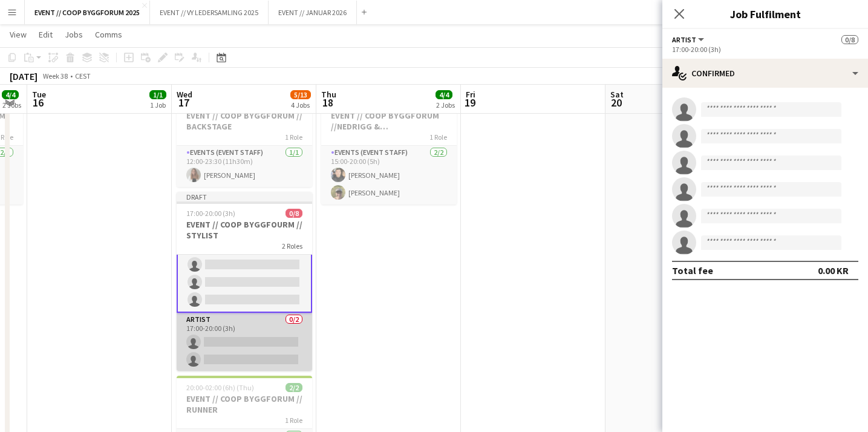  Describe the element at coordinates (684, 40) in the screenshot. I see `span: Artist` at that location.